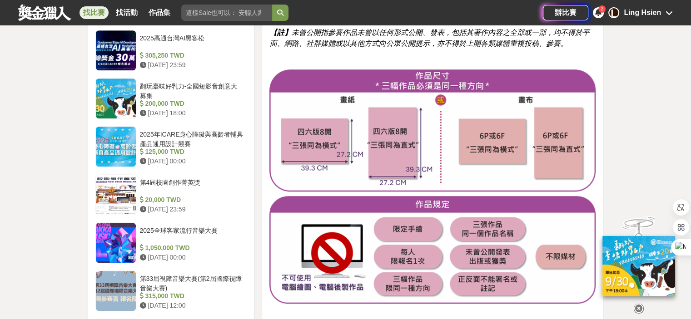 The height and width of the screenshot is (319, 691). I want to click on a: 辦比賽, so click(565, 13).